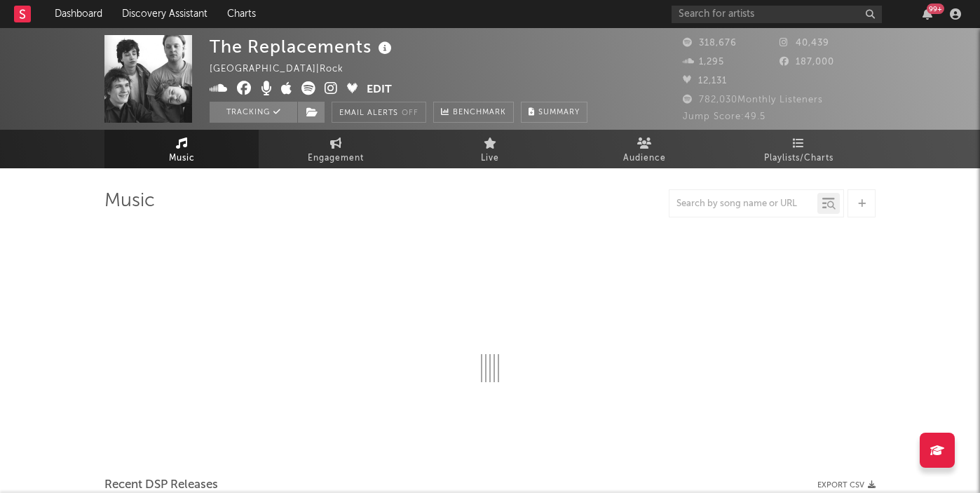 This screenshot has height=493, width=980. What do you see at coordinates (777, 14) in the screenshot?
I see `input: Search for artists` at bounding box center [777, 14].